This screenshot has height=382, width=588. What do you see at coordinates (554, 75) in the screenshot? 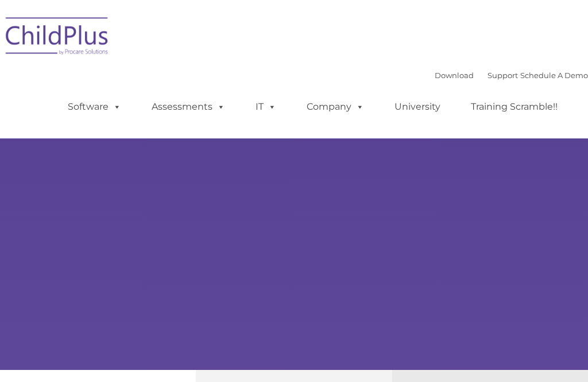
I see `a: Schedule A Demo` at bounding box center [554, 75].